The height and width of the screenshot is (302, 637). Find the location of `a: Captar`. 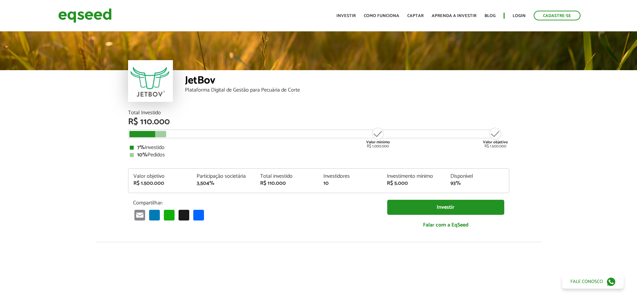

a: Captar is located at coordinates (415, 16).